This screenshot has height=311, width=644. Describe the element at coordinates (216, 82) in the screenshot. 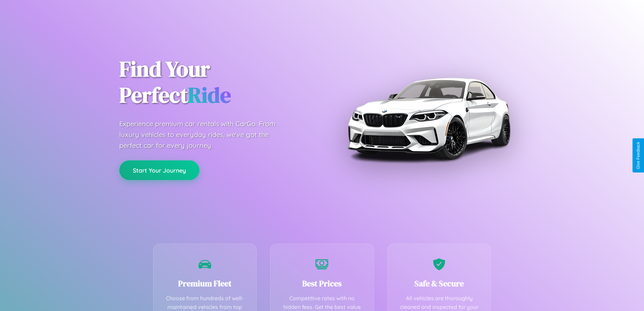

I see `h1: Find Your Perfect` at that location.